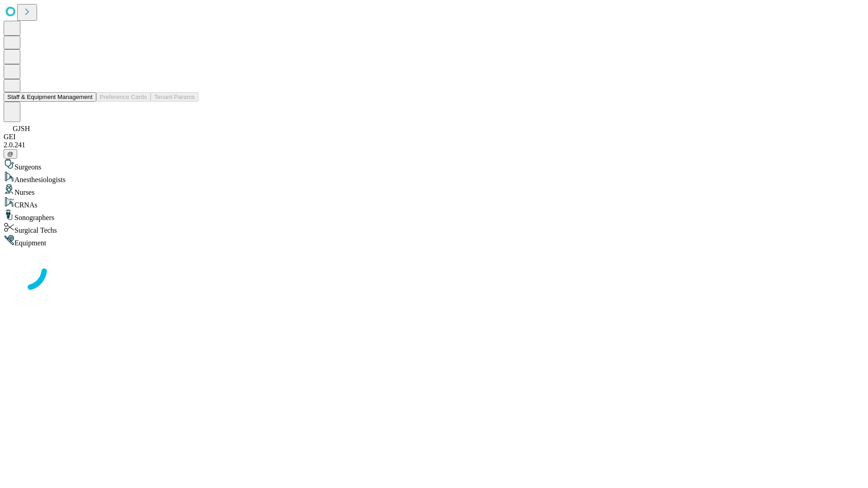 The image size is (868, 488). Describe the element at coordinates (434, 178) in the screenshot. I see `div: Anesthesiologists` at that location.